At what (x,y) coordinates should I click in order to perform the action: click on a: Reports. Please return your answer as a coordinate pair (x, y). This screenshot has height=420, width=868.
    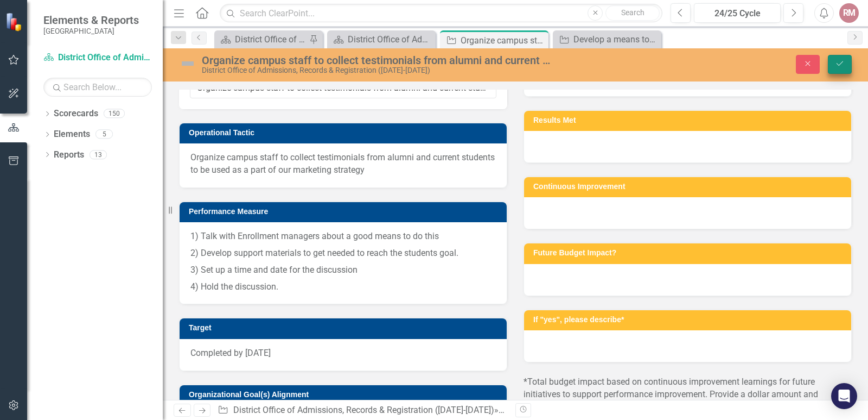
    Looking at the image, I should click on (69, 155).